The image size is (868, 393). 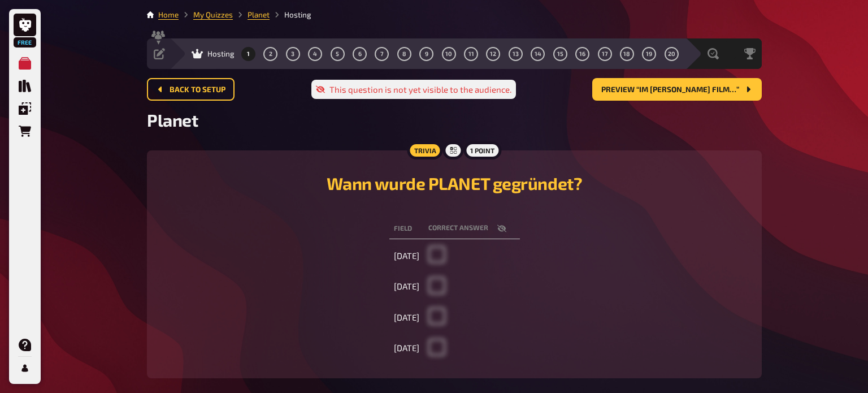 What do you see at coordinates (649, 53) in the screenshot?
I see `span: 19` at bounding box center [649, 53].